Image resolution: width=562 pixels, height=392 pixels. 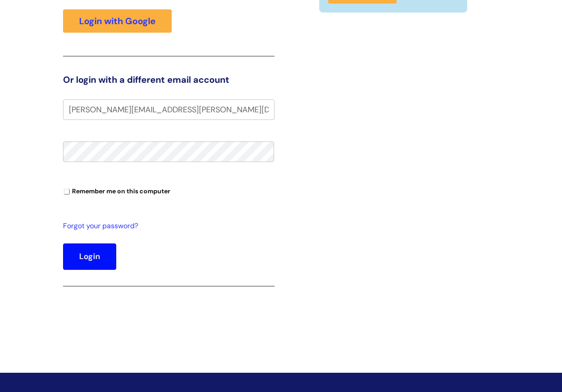 I want to click on button: Login, so click(x=90, y=256).